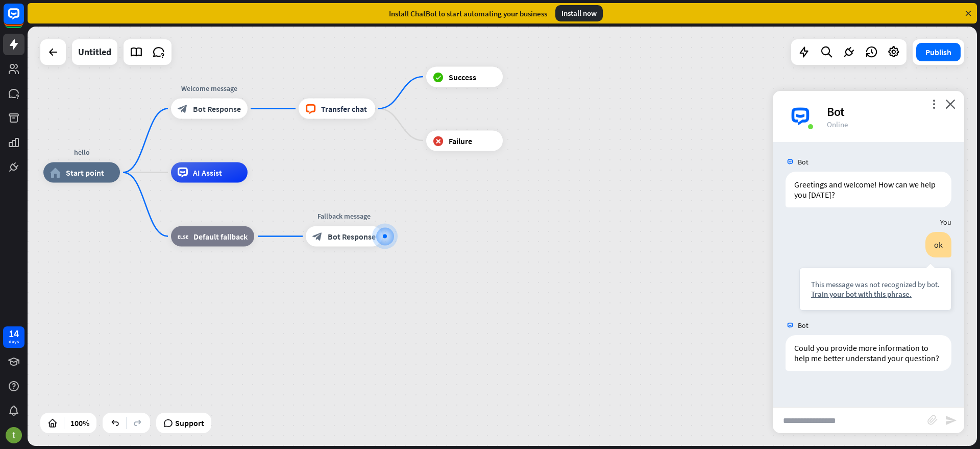  What do you see at coordinates (579, 14) in the screenshot?
I see `div: Install now` at bounding box center [579, 14].